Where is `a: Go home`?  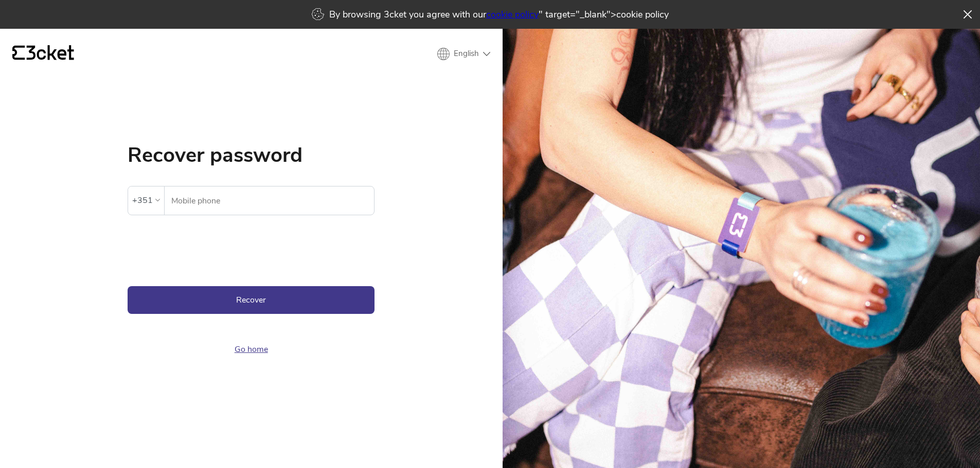
a: Go home is located at coordinates (251, 350).